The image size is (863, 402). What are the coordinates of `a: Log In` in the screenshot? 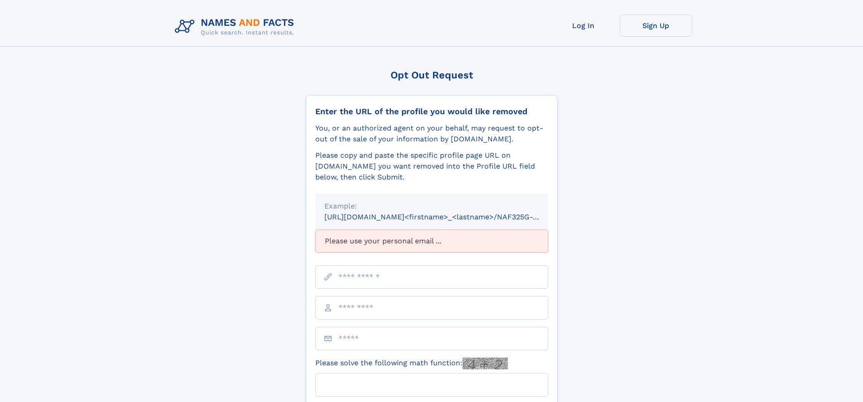 It's located at (583, 25).